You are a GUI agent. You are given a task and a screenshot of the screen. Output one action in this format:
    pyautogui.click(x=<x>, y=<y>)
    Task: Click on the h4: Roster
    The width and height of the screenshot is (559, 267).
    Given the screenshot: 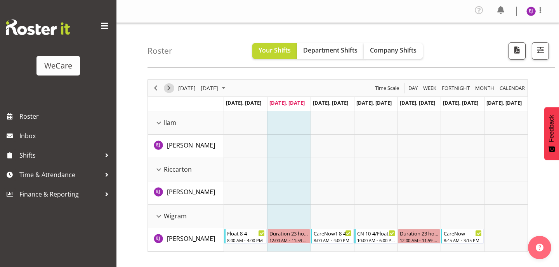 What is the action you would take?
    pyautogui.click(x=160, y=51)
    